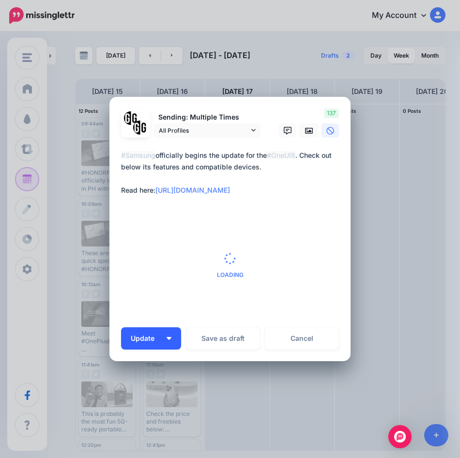  Describe the element at coordinates (302, 338) in the screenshot. I see `a: Cancel` at that location.